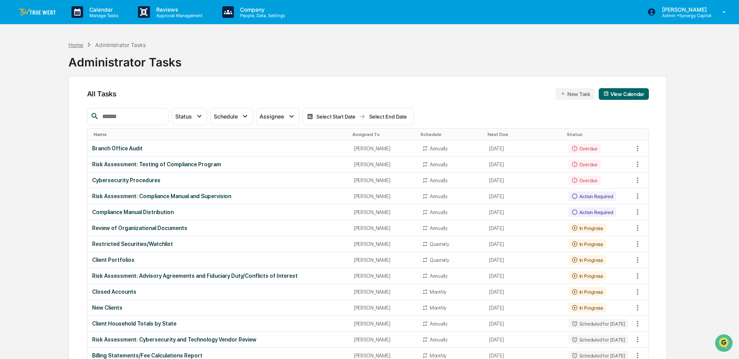  Describe the element at coordinates (218, 355) in the screenshot. I see `div: Billing Statements/Fee Calculations Report` at that location.